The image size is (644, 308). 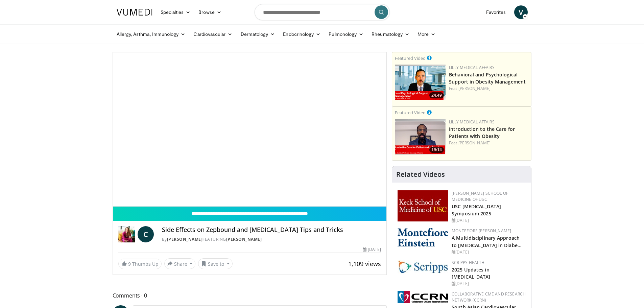 What do you see at coordinates (127, 234) in the screenshot?
I see `img: Dr. Carolynn Francavilla` at bounding box center [127, 234].